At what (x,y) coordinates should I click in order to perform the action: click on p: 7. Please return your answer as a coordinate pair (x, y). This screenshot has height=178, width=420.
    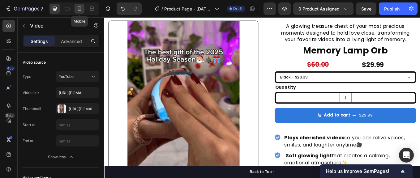
    Looking at the image, I should click on (42, 9).